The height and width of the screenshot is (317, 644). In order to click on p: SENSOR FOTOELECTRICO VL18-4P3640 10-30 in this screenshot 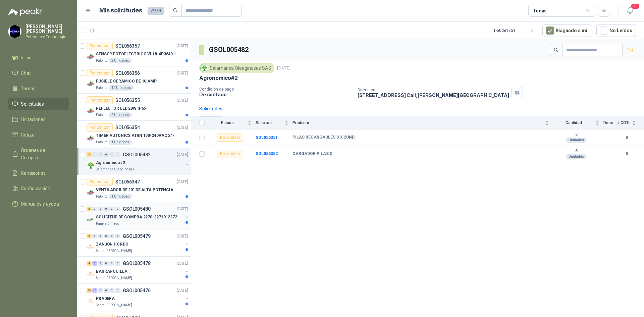, I will do `click(138, 54)`.